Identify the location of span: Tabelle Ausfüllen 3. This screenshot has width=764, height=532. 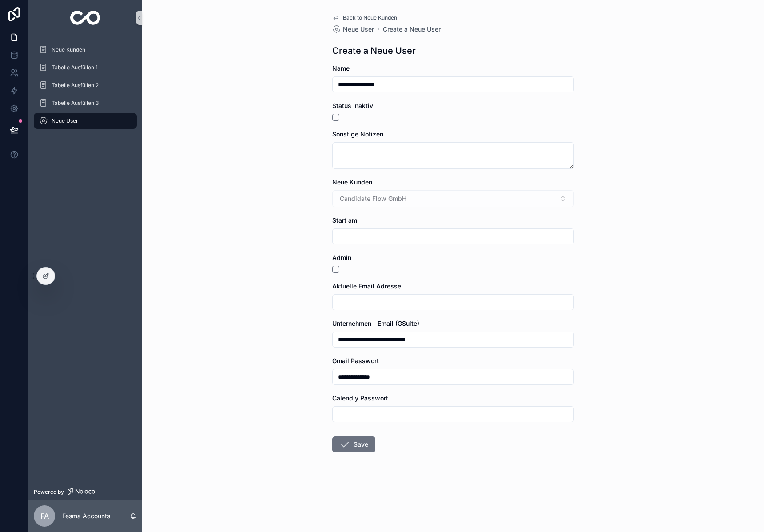
(75, 103).